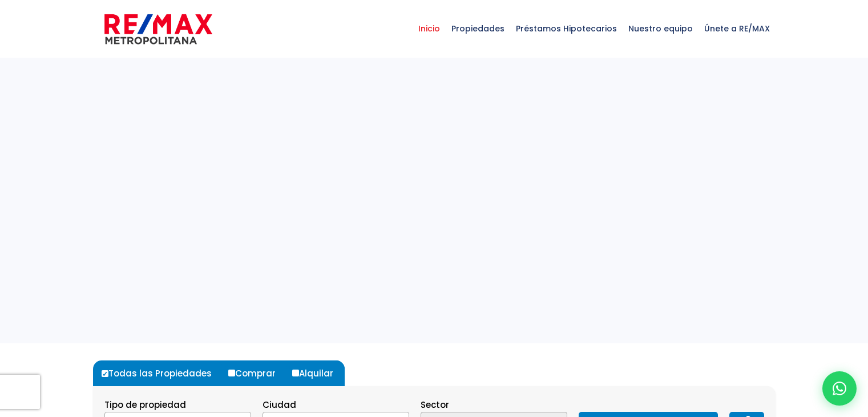 The width and height of the screenshot is (868, 417). Describe the element at coordinates (161, 373) in the screenshot. I see `label: Todas las Propiedades` at that location.